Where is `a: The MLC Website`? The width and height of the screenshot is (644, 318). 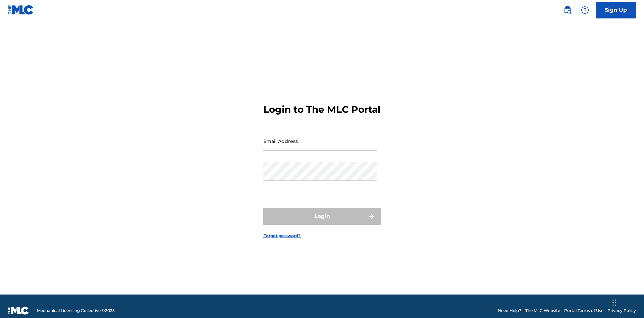 a: The MLC Website is located at coordinates (543, 310).